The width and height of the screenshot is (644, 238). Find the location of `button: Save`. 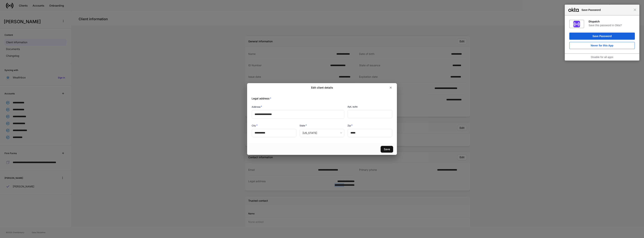

button: Save is located at coordinates (387, 149).